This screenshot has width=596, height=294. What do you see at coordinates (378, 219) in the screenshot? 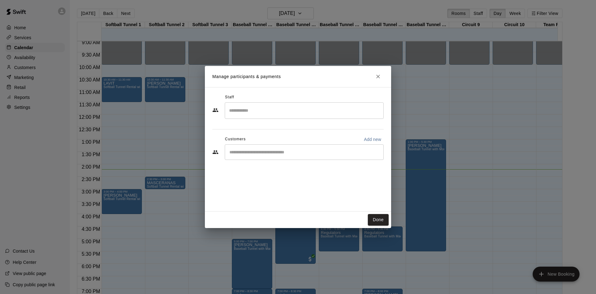
I see `button: Done` at bounding box center [378, 219].